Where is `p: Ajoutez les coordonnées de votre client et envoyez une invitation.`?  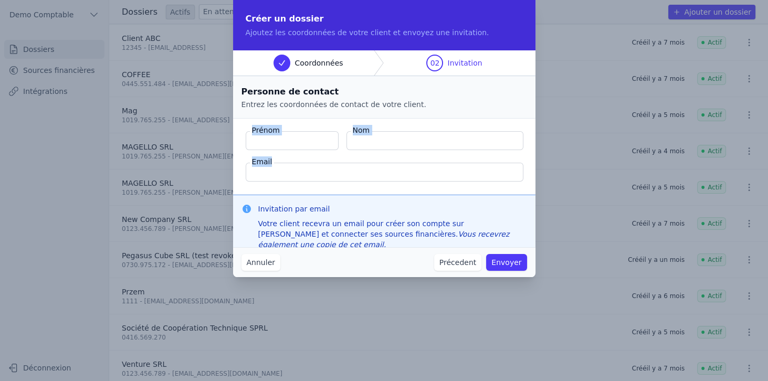 p: Ajoutez les coordonnées de votre client et envoyez une invitation. is located at coordinates (384, 33).